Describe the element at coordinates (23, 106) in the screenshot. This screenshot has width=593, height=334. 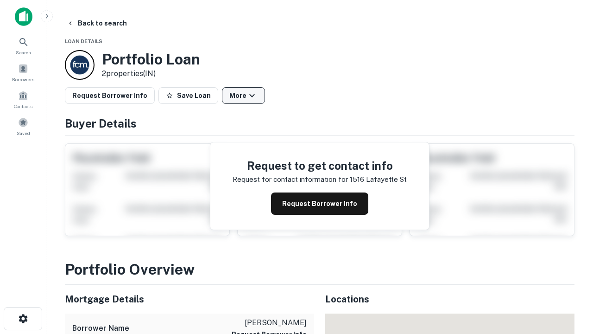
I see `span: Contacts` at that location.